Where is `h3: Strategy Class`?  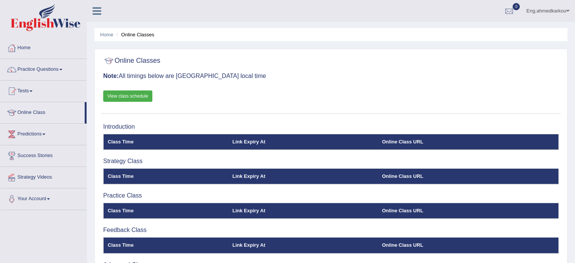 h3: Strategy Class is located at coordinates (331, 161).